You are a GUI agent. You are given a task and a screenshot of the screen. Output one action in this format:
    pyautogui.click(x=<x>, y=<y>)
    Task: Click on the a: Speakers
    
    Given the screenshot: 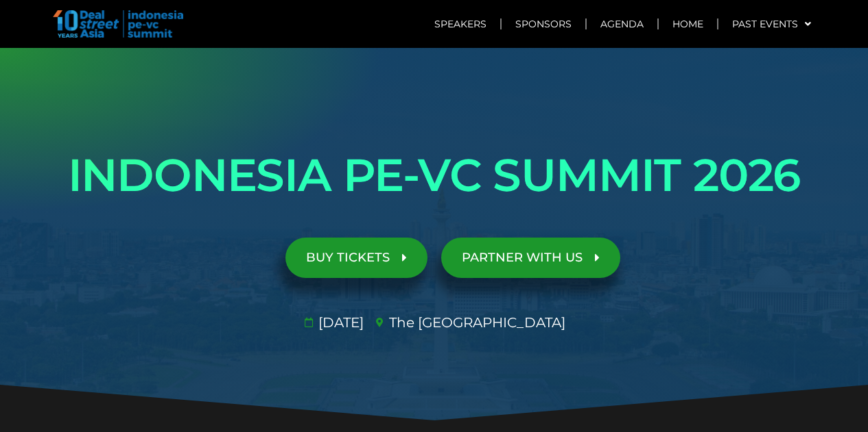 What is the action you would take?
    pyautogui.click(x=460, y=24)
    